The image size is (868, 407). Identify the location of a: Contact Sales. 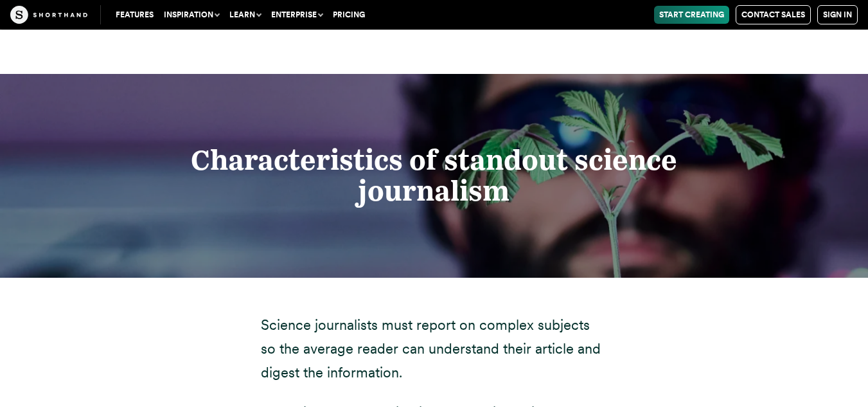
(773, 15).